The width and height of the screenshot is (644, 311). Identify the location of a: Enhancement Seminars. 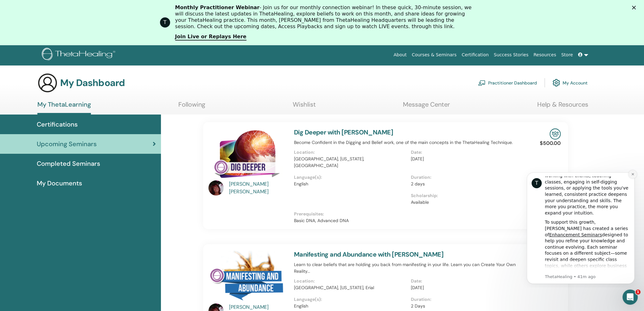
(58, 68).